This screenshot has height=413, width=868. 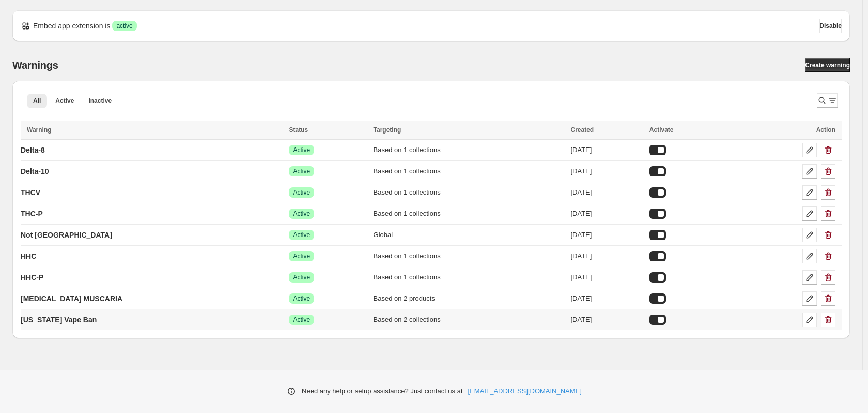 I want to click on span: Action, so click(x=826, y=130).